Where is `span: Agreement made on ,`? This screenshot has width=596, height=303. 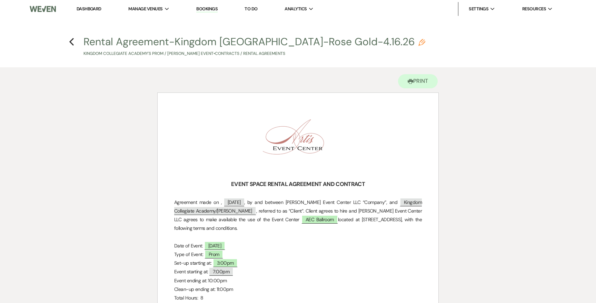 span: Agreement made on , is located at coordinates (198, 202).